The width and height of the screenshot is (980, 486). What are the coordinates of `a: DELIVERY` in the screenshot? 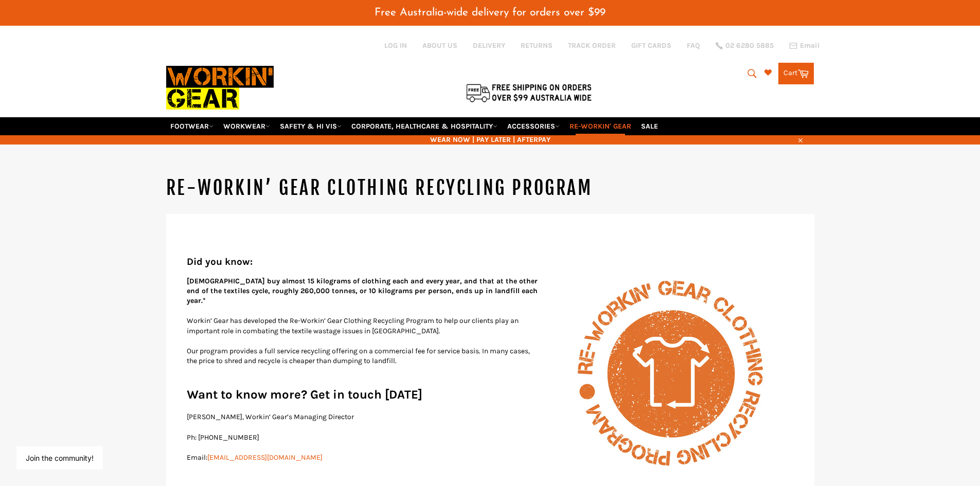 It's located at (489, 45).